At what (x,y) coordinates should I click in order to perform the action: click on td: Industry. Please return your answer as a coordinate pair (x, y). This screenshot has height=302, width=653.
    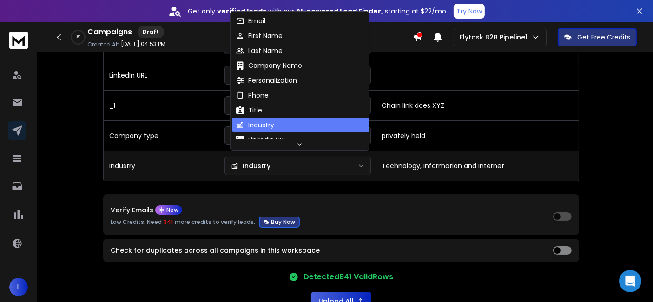
    Looking at the image, I should click on (161, 166).